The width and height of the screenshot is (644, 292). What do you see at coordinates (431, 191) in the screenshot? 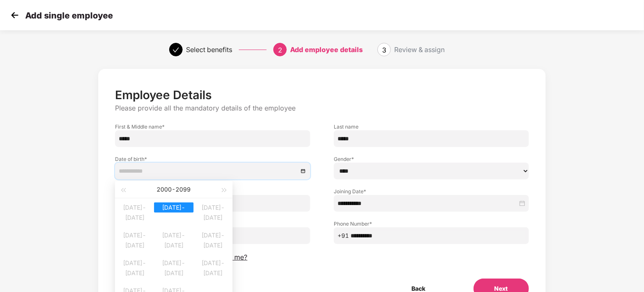
I see `label: Joining Date` at bounding box center [431, 191].